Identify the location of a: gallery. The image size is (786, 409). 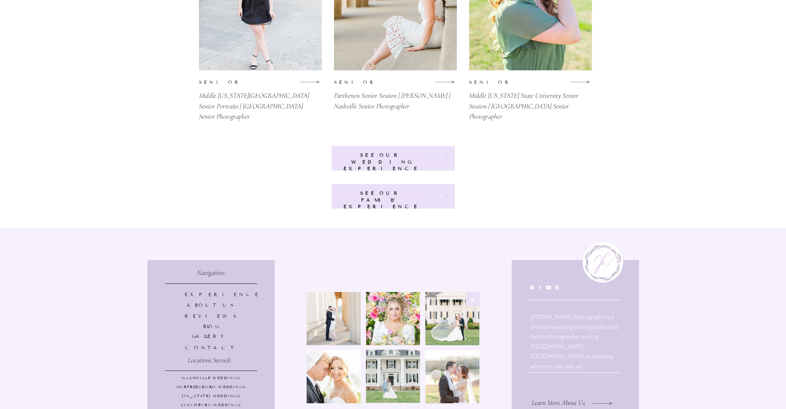
(211, 336).